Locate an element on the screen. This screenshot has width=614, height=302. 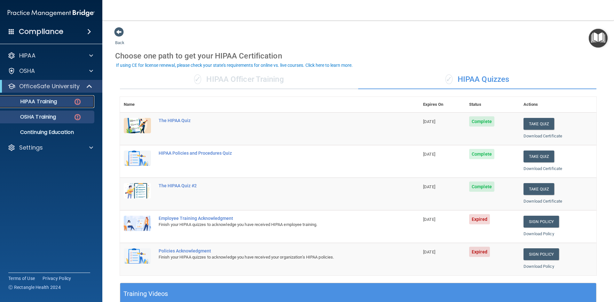
div: Choose one path to get your HIPAA Certification is located at coordinates (358, 56).